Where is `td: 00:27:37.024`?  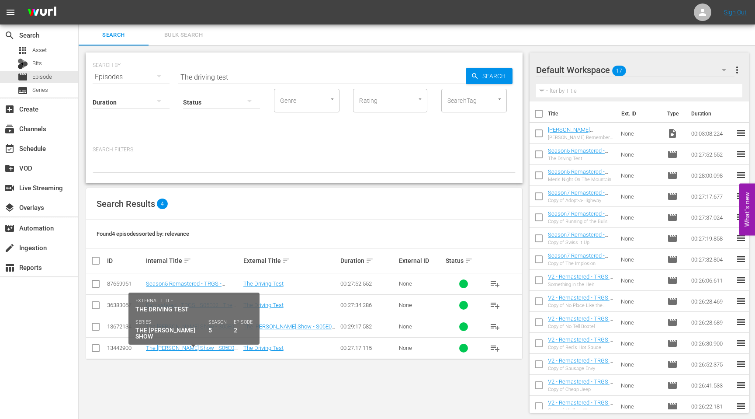
td: 00:27:37.024 is located at coordinates (712, 217).